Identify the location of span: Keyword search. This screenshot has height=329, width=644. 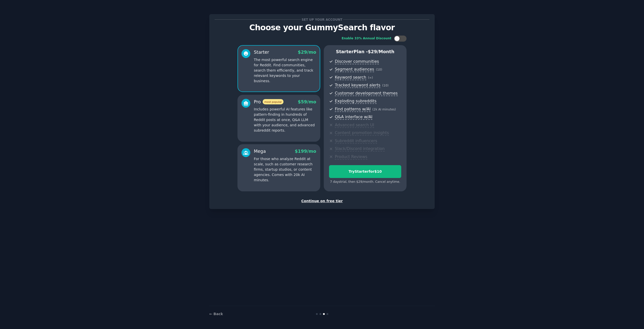
(351, 77).